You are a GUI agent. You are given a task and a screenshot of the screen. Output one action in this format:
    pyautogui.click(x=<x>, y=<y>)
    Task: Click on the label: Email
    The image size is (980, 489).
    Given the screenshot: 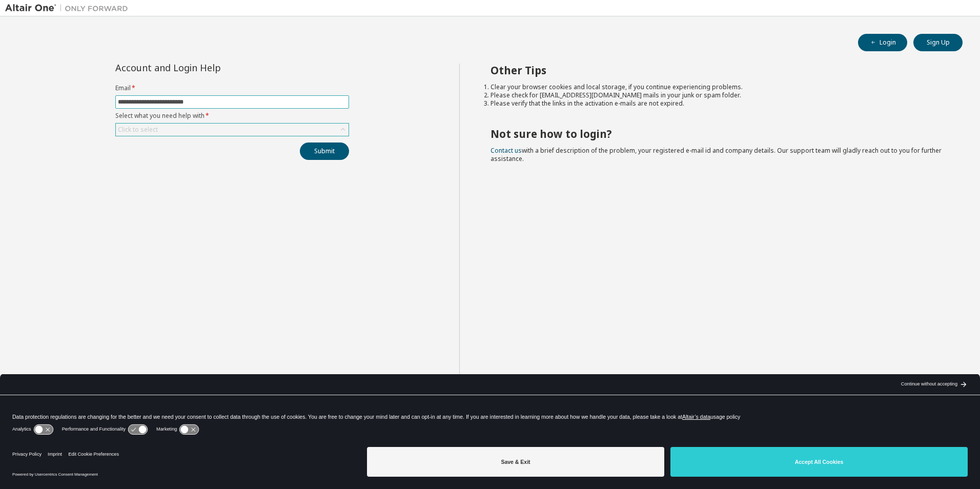 What is the action you would take?
    pyautogui.click(x=232, y=88)
    